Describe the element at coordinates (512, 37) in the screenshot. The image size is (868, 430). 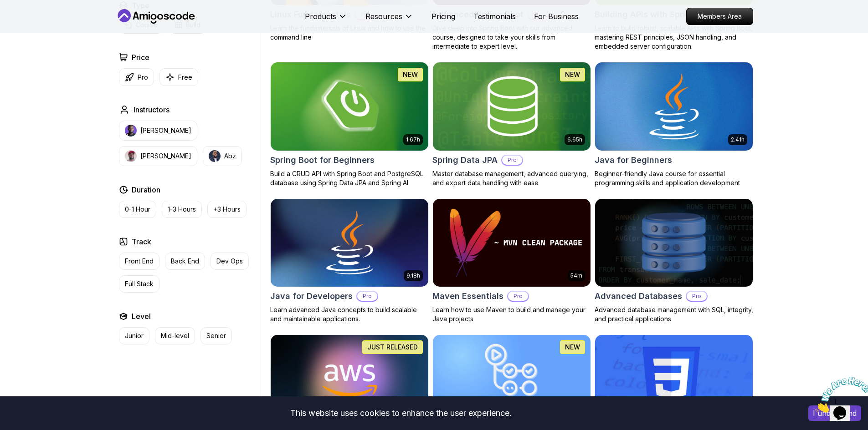
I see `p: Dive deep into Spring Boot with our advanced course, designed to take your skills from intermedia...` at that location.